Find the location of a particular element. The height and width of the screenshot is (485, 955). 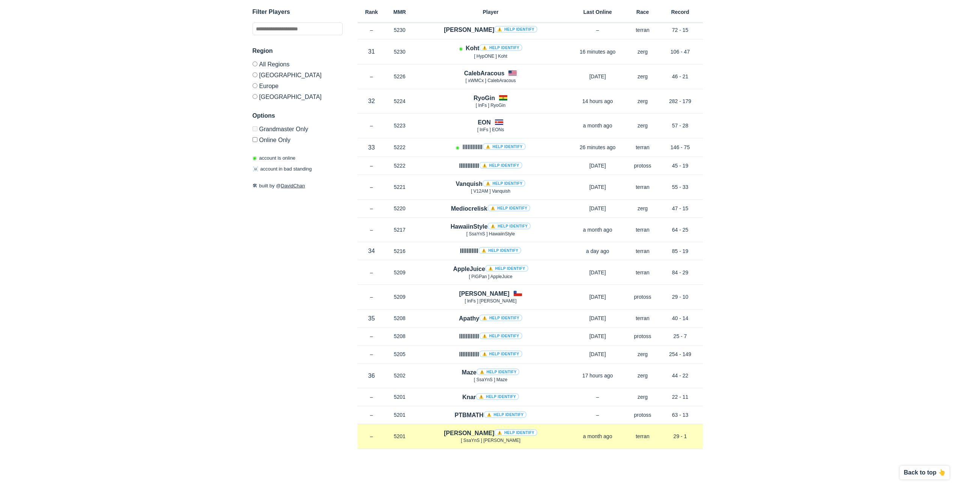

h3: Region is located at coordinates (297, 51).